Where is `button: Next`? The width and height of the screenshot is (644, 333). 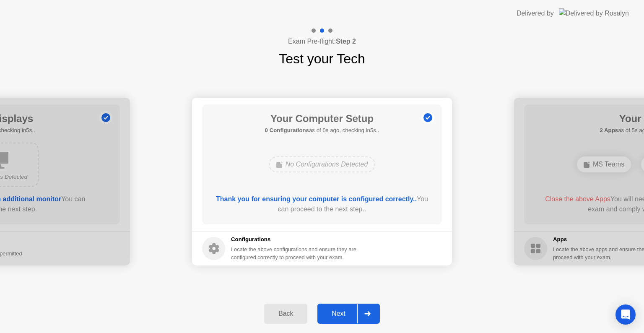 button: Next is located at coordinates (348, 313).